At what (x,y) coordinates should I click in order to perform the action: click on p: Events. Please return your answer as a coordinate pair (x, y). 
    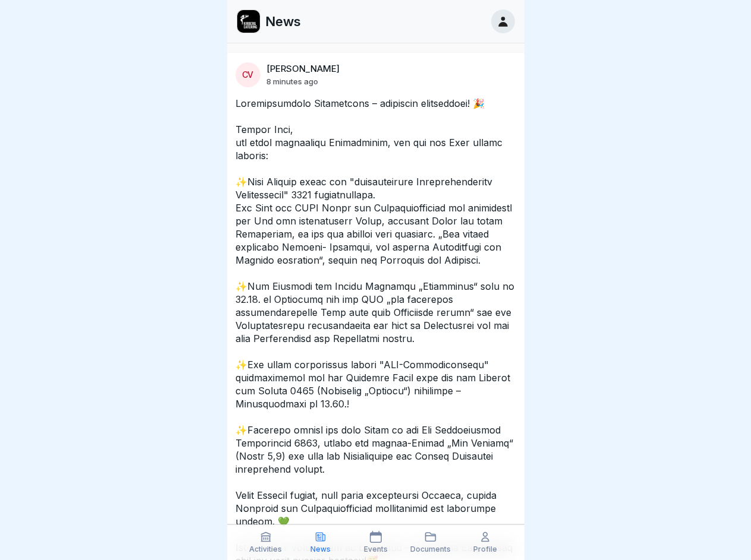
    Looking at the image, I should click on (376, 550).